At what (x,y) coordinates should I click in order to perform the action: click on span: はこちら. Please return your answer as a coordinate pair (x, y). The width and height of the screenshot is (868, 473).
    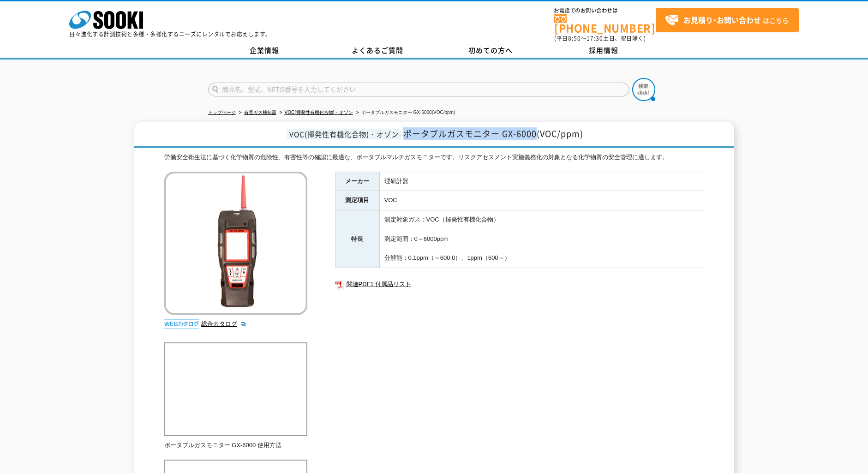
    Looking at the image, I should click on (727, 20).